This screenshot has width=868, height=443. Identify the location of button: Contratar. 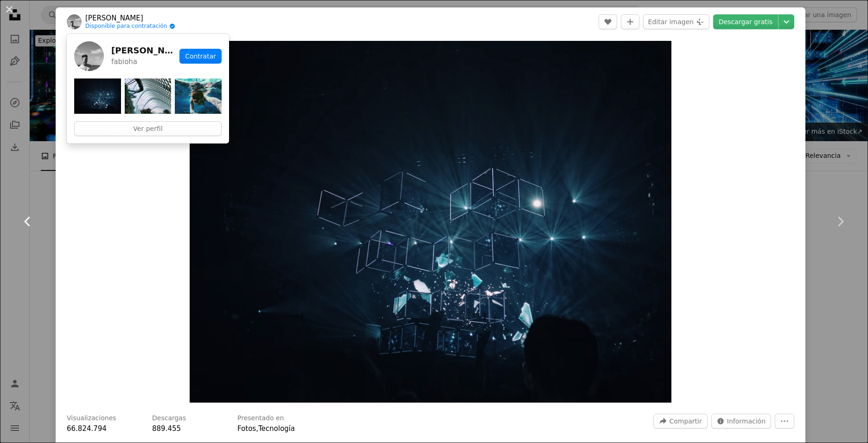
(200, 56).